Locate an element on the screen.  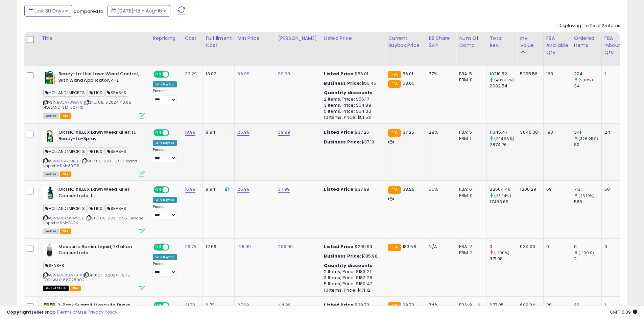
a: 39.99 is located at coordinates (284, 132).